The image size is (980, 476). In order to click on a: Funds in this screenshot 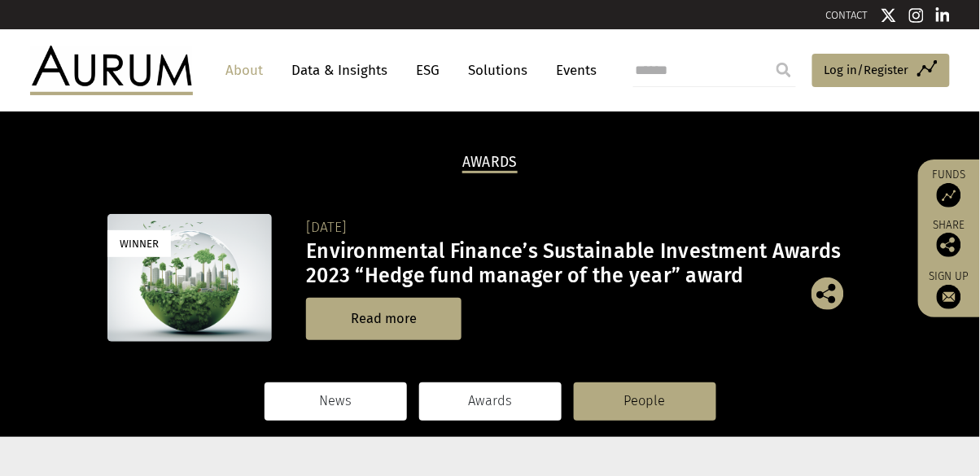, I will do `click(950, 187)`.